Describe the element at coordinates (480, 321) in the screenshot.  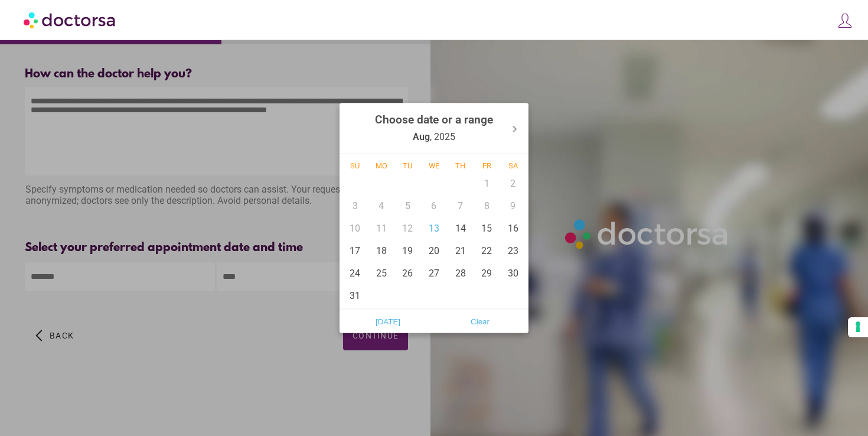
I see `span: Clear` at that location.